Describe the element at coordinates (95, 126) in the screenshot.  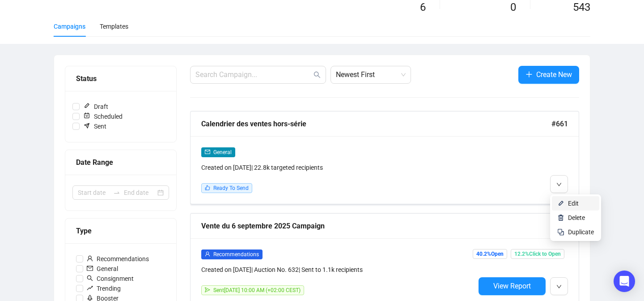
I see `span: Sent` at that location.